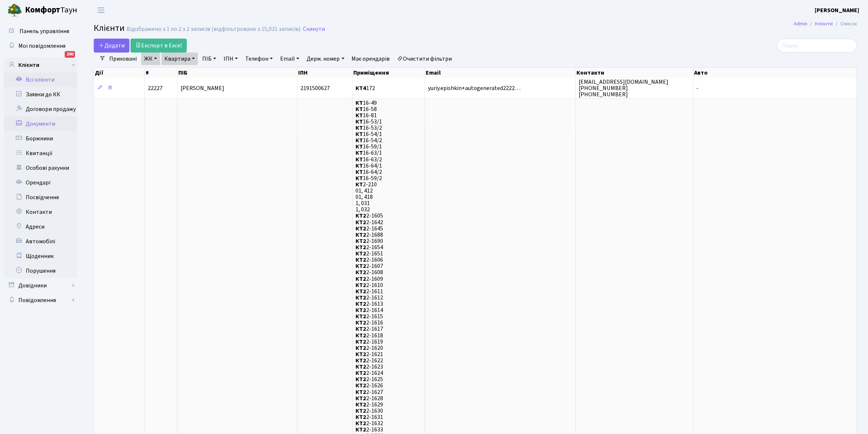 This screenshot has height=434, width=868. What do you see at coordinates (825, 24) in the screenshot?
I see `nav: breadcrumb` at bounding box center [825, 24].